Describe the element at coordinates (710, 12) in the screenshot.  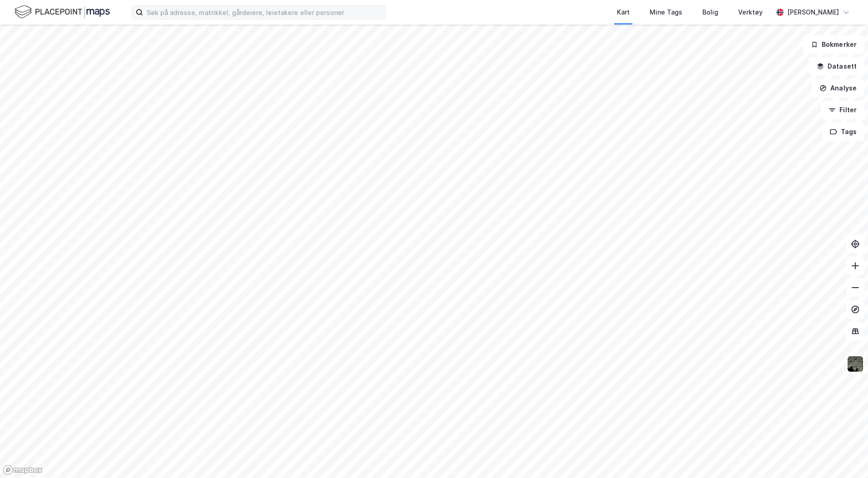
I see `div: Bolig` at that location.